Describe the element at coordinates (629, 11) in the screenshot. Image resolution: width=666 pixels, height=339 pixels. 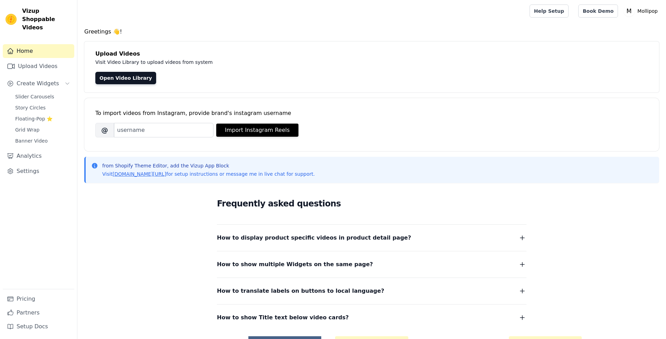
I see `text: M` at that location.